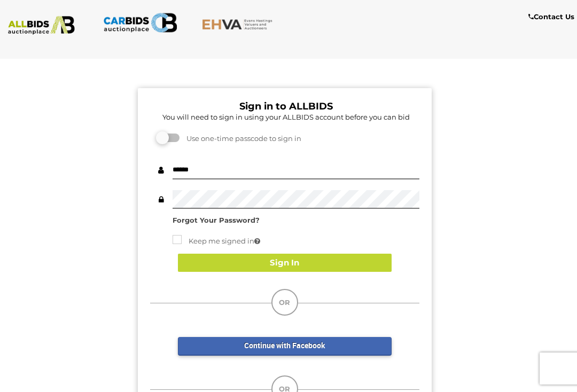  I want to click on img: CARBIDS.com.au, so click(141, 22).